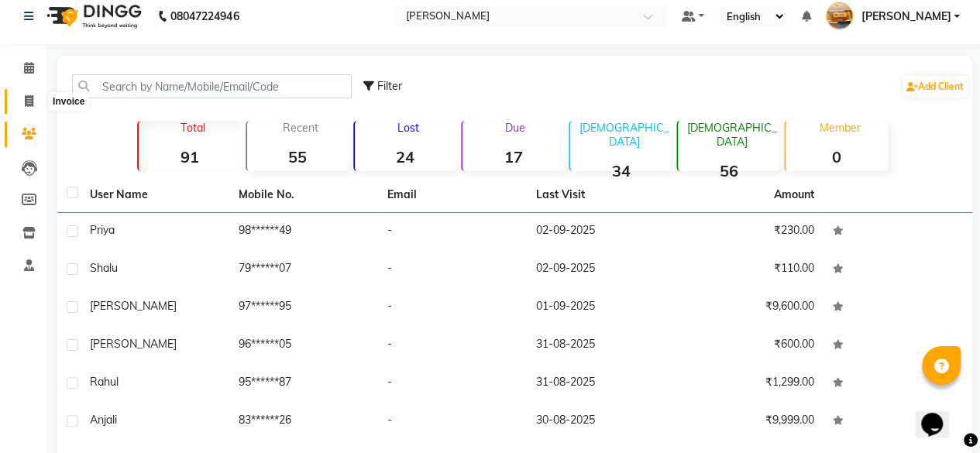 This screenshot has height=453, width=980. I want to click on th: User Name, so click(155, 195).